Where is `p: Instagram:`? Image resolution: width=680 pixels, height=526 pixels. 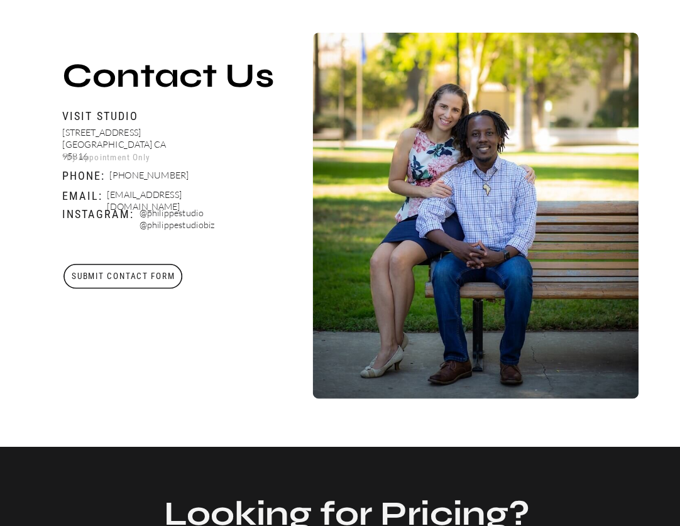 p: Instagram: is located at coordinates (83, 214).